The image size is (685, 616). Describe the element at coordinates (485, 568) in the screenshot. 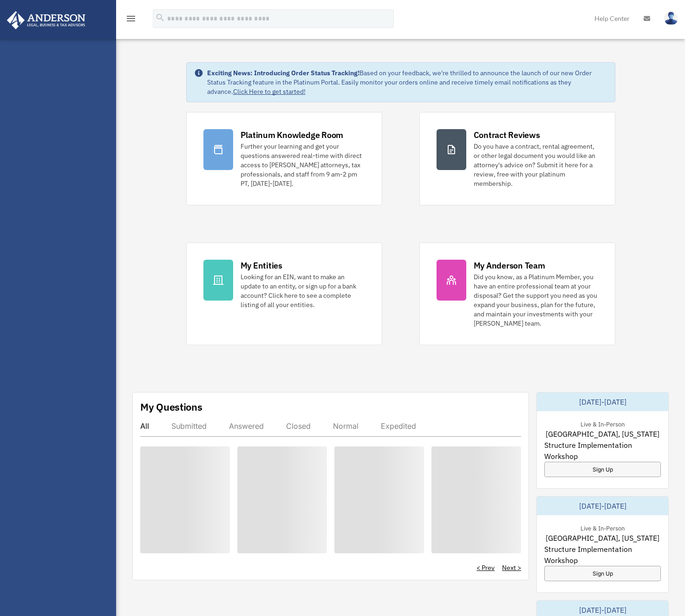

I see `a: < Prev` at that location.